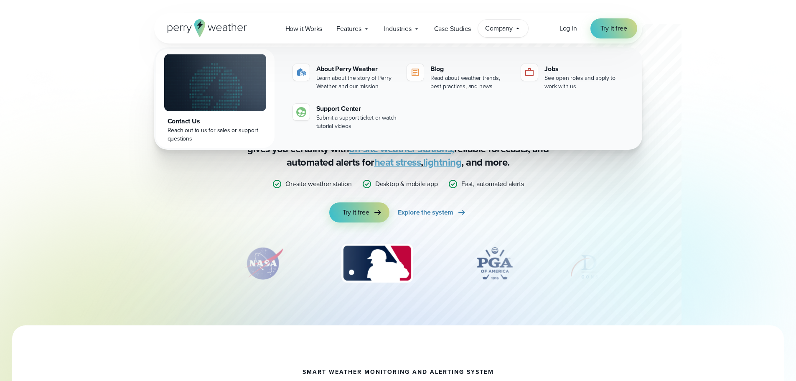  I want to click on div: 3 of 12, so click(377, 263).